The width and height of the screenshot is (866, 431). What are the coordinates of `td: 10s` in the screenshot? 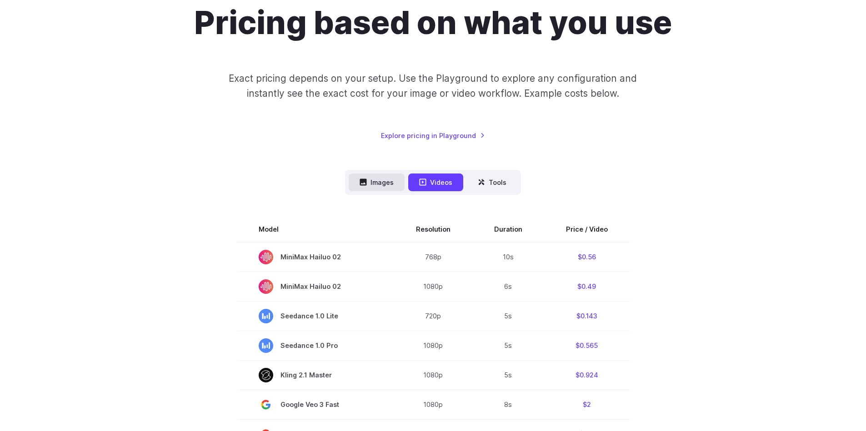 It's located at (508, 257).